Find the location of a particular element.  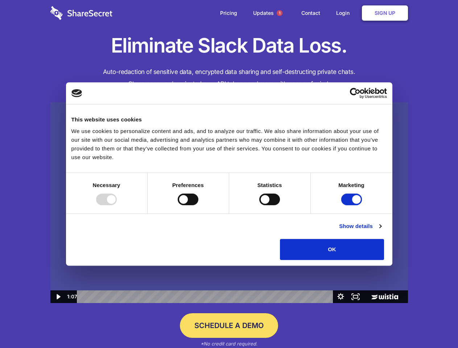

img: logo-wordmark-white-trans-d4663122ce5f474addd5e946df7df03e33cb6a1c49d2221995e7729f52c070b2.svg is located at coordinates (81, 13).